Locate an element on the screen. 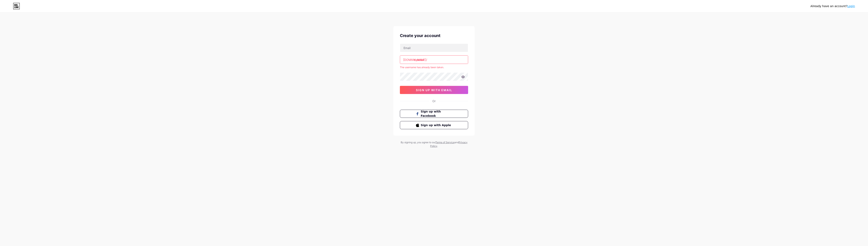  input: Email is located at coordinates (434, 48).